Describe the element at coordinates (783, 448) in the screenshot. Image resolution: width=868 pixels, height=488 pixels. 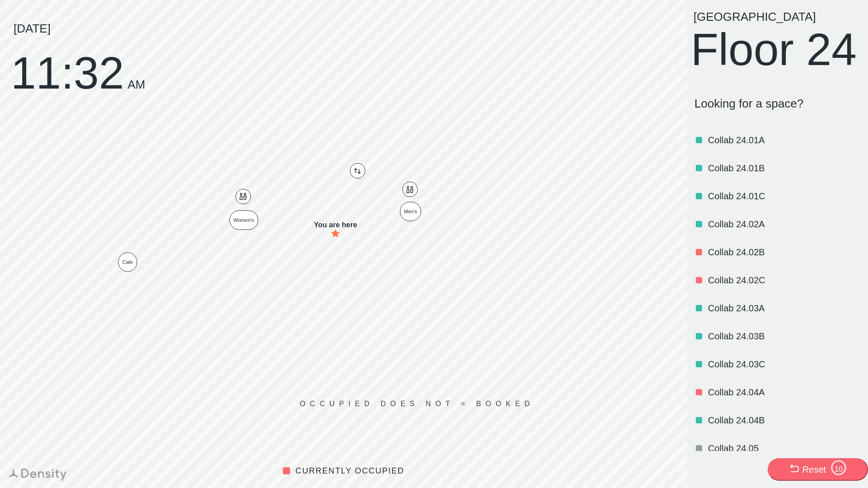
I see `p: Collab 24.05` at that location.